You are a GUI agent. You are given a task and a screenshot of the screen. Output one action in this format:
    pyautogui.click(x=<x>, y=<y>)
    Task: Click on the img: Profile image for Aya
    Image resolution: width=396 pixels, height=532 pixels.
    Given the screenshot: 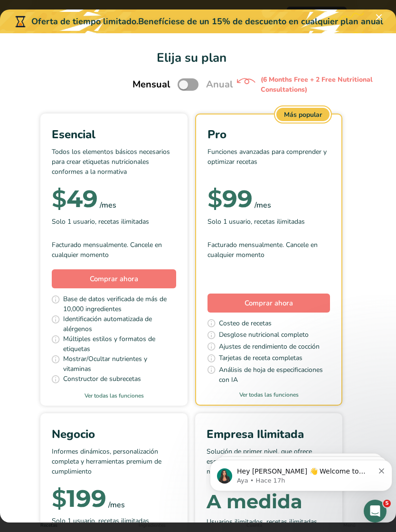 What is the action you would take?
    pyautogui.click(x=18, y=36)
    